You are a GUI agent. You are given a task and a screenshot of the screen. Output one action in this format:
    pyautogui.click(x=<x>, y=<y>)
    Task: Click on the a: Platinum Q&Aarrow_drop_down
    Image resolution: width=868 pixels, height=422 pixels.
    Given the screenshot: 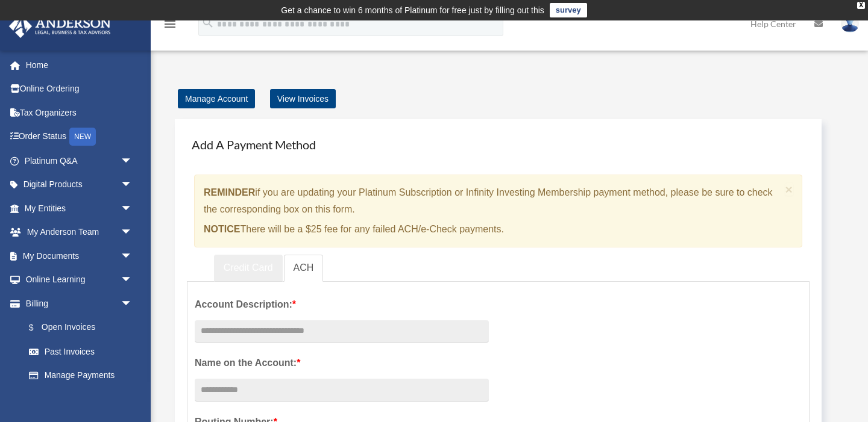 What is the action you would take?
    pyautogui.click(x=79, y=161)
    